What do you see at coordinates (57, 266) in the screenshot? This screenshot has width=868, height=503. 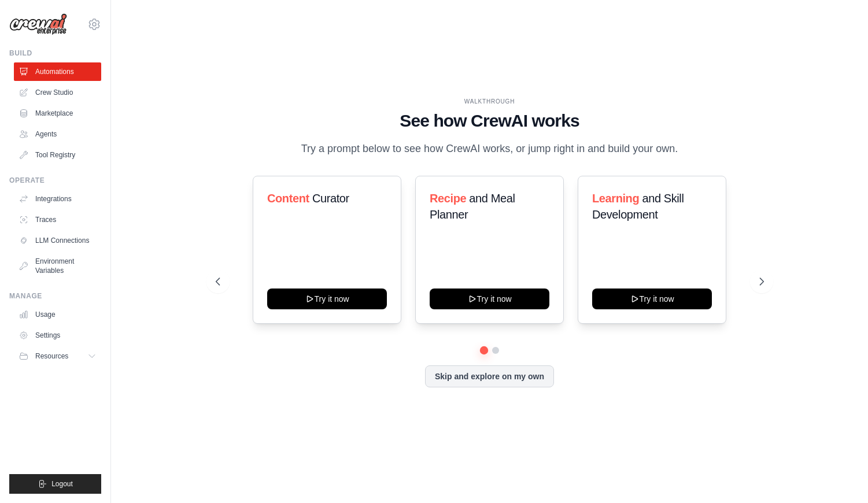 I see `a: Environment Variables` at bounding box center [57, 266].